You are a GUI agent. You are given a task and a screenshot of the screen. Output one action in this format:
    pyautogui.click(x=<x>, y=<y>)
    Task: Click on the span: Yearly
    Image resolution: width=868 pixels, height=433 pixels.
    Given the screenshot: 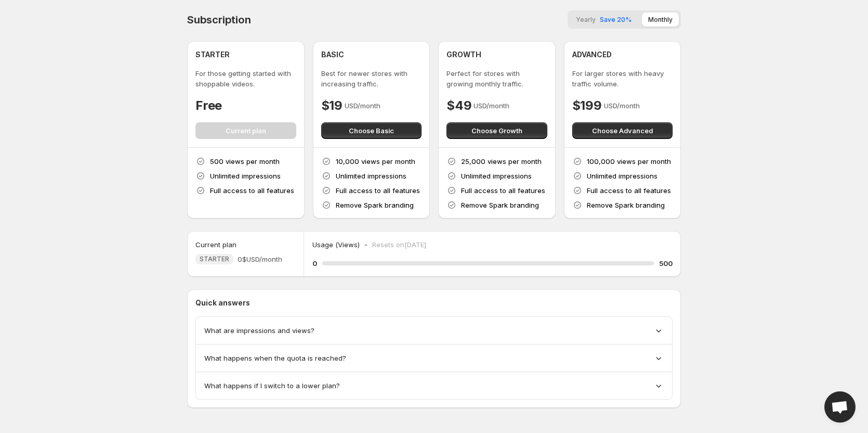 What is the action you would take?
    pyautogui.click(x=586, y=19)
    